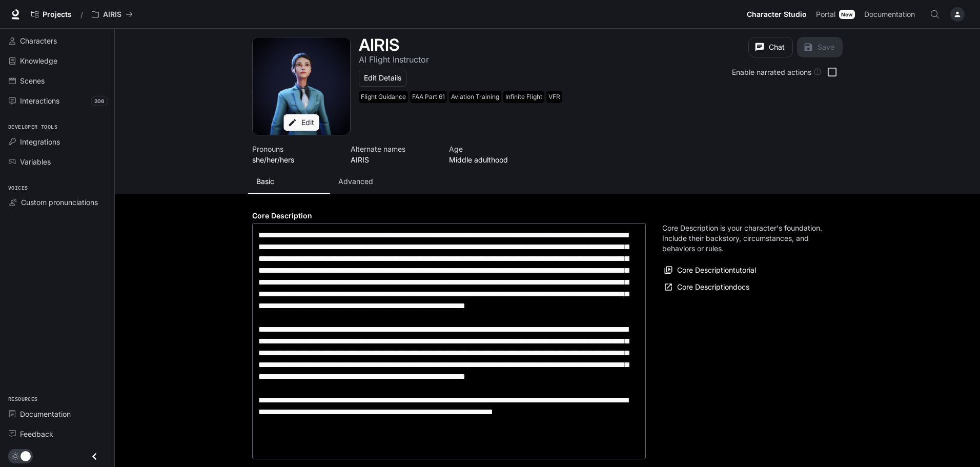 This screenshot has height=467, width=980. What do you see at coordinates (356, 181) in the screenshot?
I see `p: Advanced` at bounding box center [356, 181].